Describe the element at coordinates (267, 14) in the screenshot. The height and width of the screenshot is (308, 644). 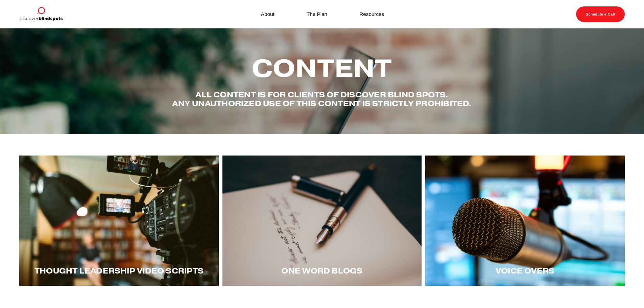
I see `a: About` at that location.